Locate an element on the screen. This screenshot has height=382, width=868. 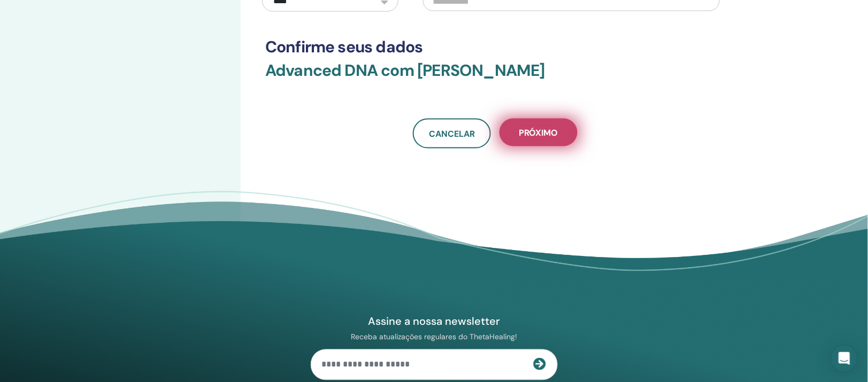
span: Cancelar is located at coordinates (452, 134).